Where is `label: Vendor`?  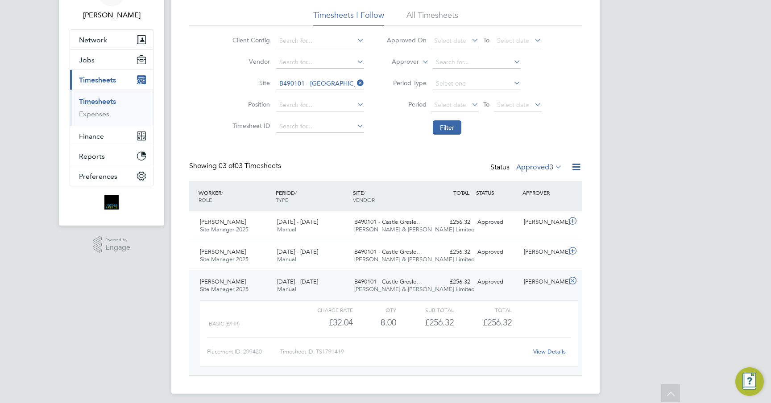
label: Vendor is located at coordinates (250, 62).